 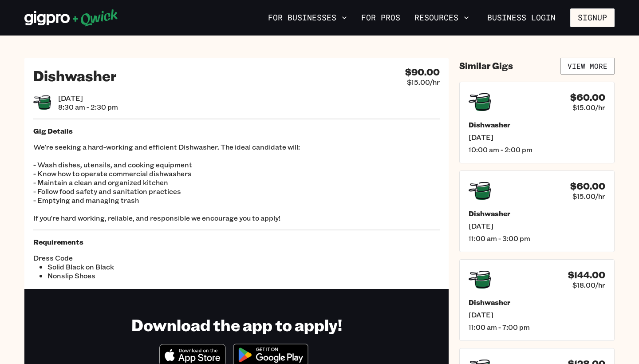 What do you see at coordinates (486, 66) in the screenshot?
I see `h4: Similar Gigs` at bounding box center [486, 66].